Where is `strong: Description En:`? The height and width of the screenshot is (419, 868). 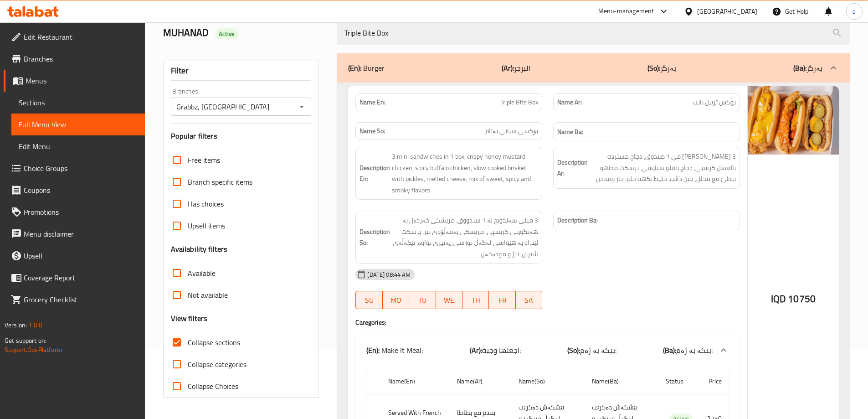 strong: Description En: is located at coordinates (374, 173).